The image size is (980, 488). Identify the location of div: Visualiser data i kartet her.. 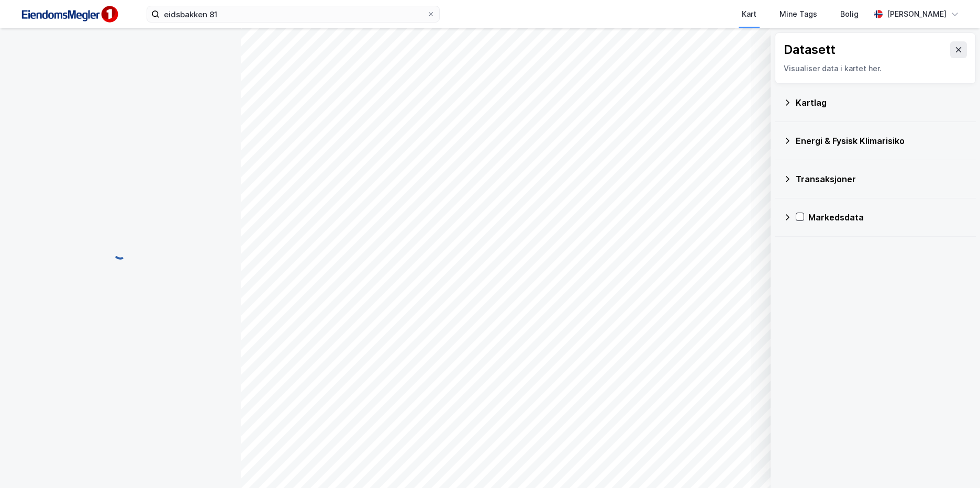
(875, 69).